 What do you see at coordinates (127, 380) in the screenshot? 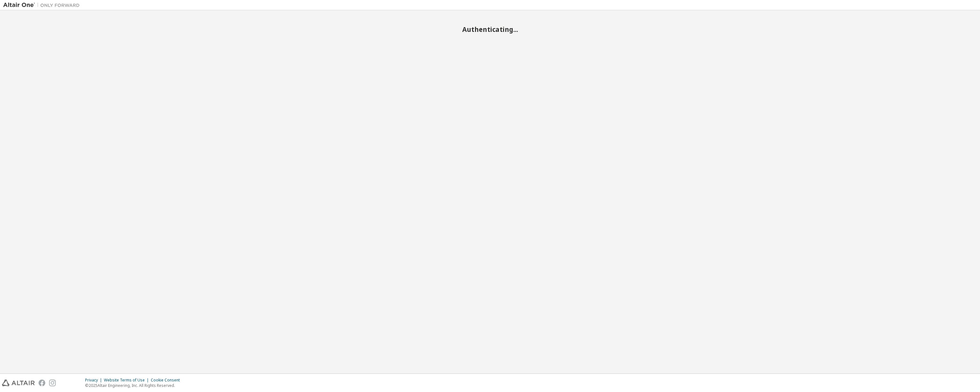
I see `div: Website Terms of Use` at bounding box center [127, 380].